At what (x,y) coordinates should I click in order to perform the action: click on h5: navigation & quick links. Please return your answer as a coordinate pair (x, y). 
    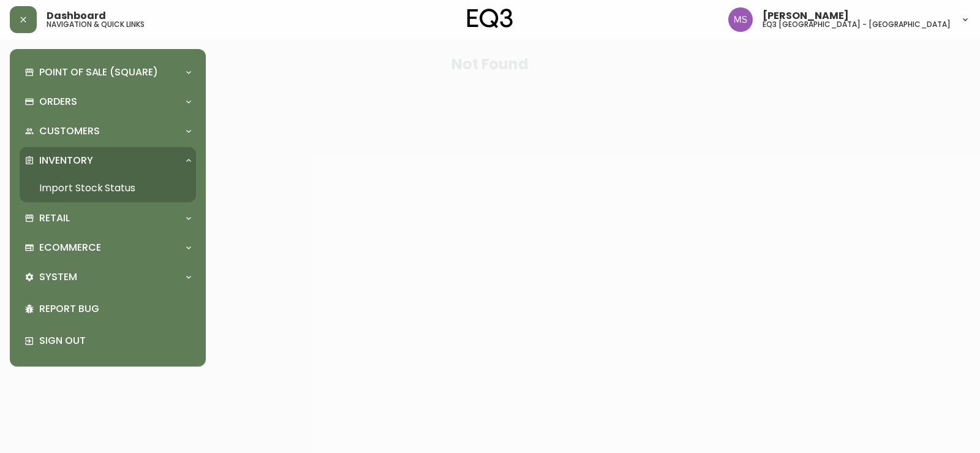
    Looking at the image, I should click on (96, 24).